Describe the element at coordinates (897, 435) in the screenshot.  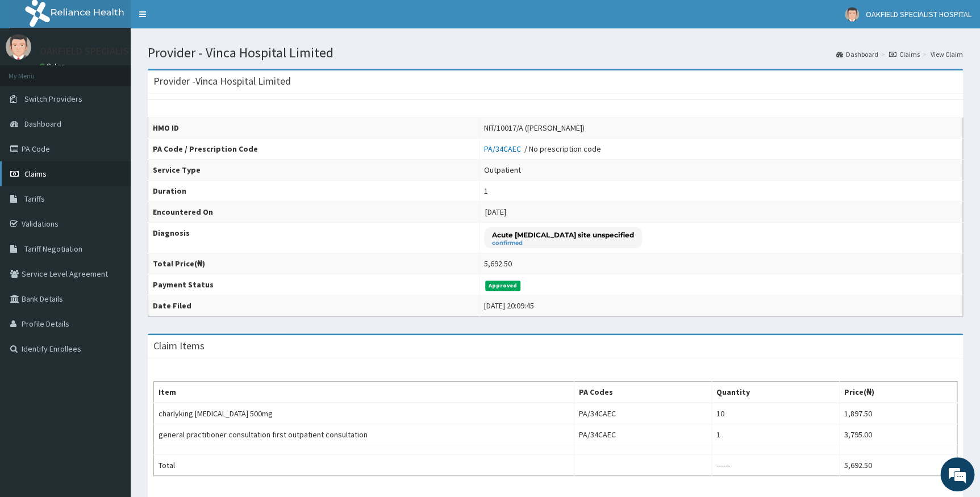
I see `td: 3,795.00` at that location.